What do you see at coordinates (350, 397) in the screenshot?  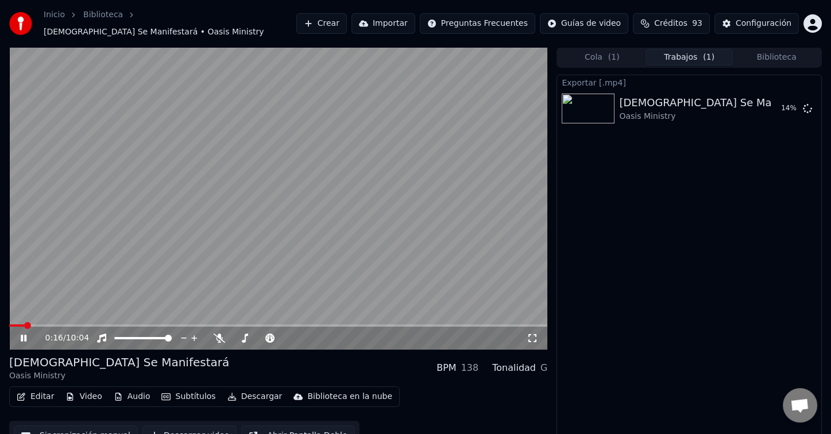 I see `div: Biblioteca en la nube` at bounding box center [350, 397].